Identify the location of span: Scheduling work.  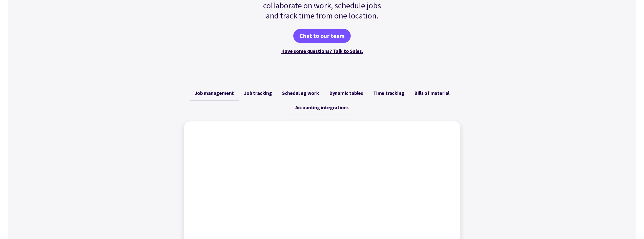
(301, 93).